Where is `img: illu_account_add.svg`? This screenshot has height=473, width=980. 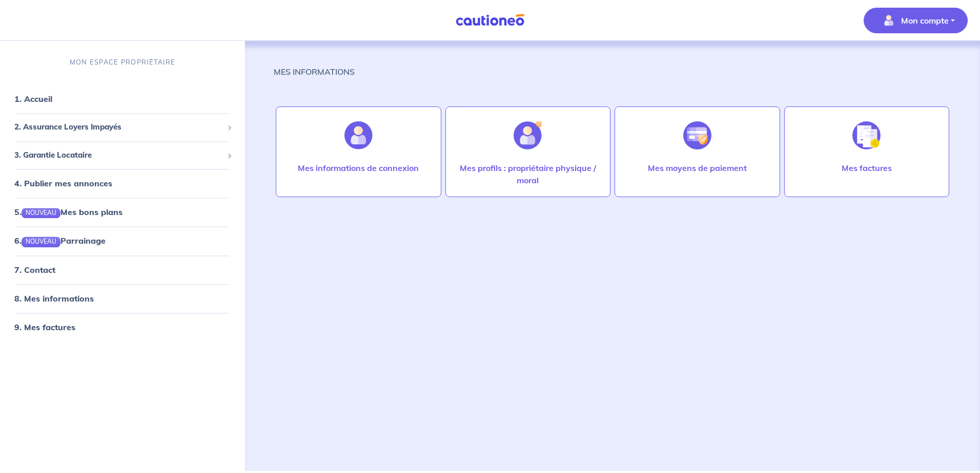
img: illu_account_add.svg is located at coordinates (527, 135).